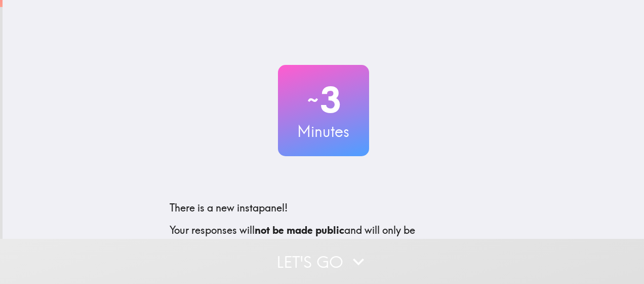 This screenshot has width=644, height=284. What do you see at coordinates (323, 100) in the screenshot?
I see `h2: 3` at bounding box center [323, 100].